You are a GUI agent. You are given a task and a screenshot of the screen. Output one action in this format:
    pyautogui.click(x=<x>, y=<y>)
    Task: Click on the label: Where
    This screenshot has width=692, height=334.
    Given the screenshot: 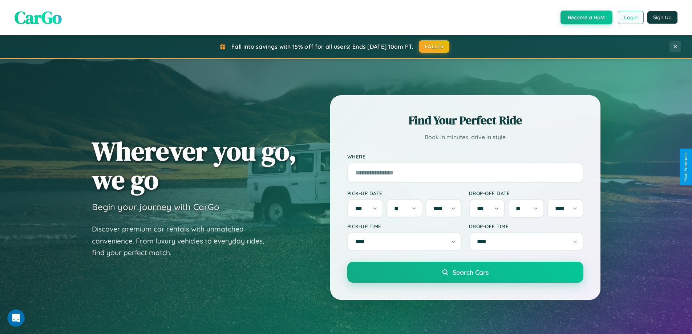 What is the action you would take?
    pyautogui.click(x=465, y=156)
    